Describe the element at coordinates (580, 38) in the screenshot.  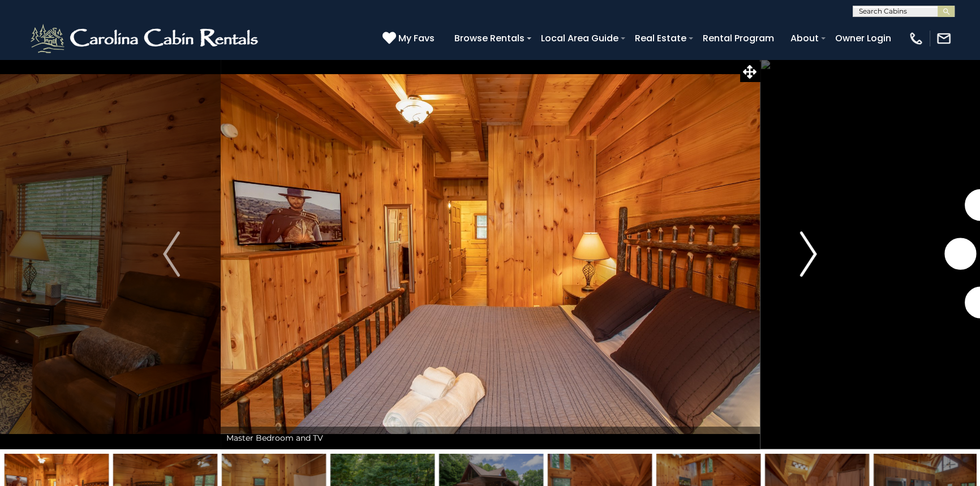
I see `a: Local Area Guide` at that location.